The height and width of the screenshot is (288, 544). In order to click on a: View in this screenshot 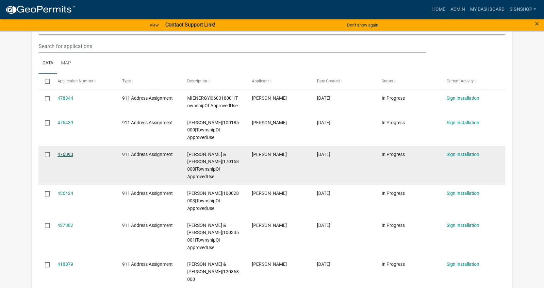, I will do `click(154, 25)`.